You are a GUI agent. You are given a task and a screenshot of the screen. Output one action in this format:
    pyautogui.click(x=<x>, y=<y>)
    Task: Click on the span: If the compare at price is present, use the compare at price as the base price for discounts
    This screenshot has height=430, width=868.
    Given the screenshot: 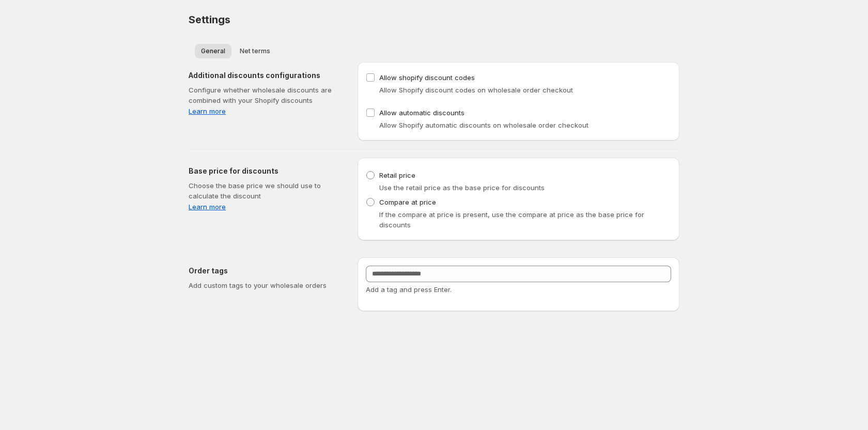 What is the action you would take?
    pyautogui.click(x=512, y=220)
    